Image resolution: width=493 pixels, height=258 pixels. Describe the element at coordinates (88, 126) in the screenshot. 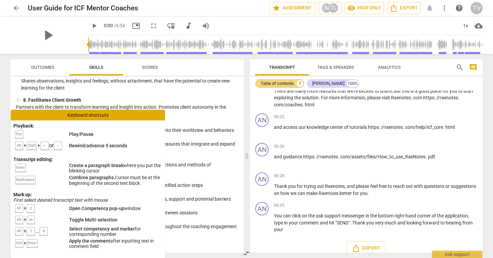

I see `td: Playback:` at that location.